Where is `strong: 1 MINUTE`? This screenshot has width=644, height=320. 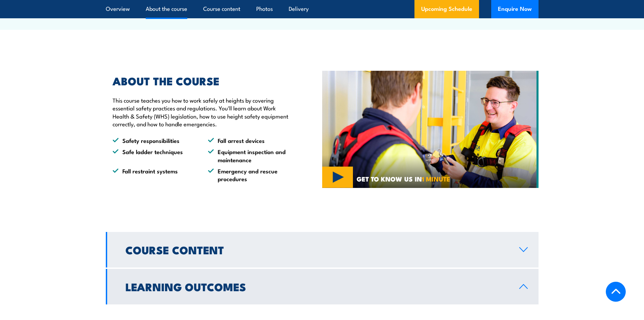 strong: 1 MINUTE is located at coordinates (436, 179).